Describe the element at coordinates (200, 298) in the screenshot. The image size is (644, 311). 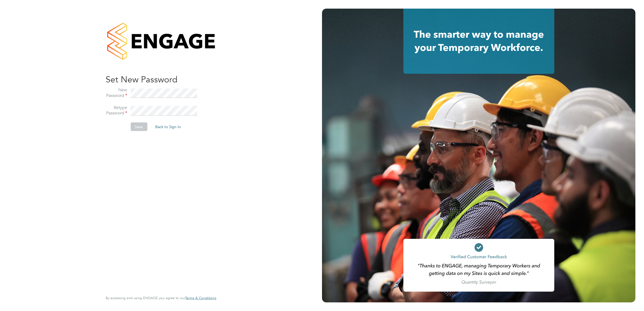
I see `span: Terms & Conditions` at that location.